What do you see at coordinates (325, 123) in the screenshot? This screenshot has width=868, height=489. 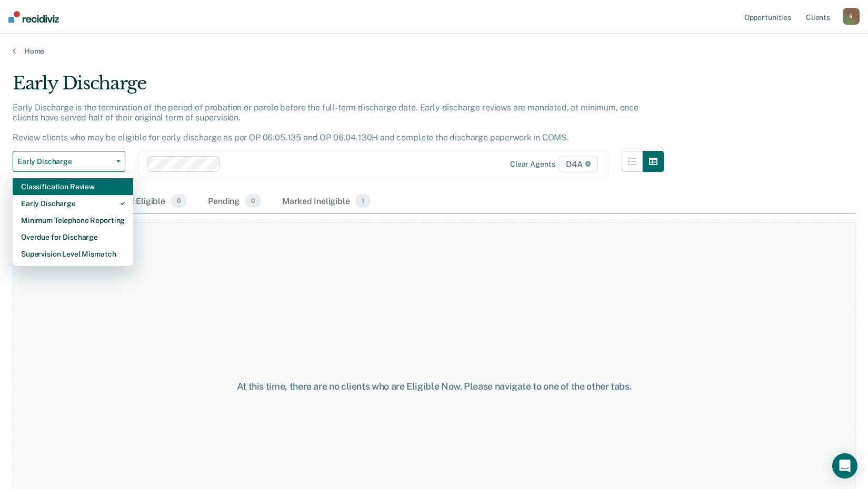 I see `p: Early Discharge is the termination of the period of probation or parole before the full-term disc...` at bounding box center [325, 123].